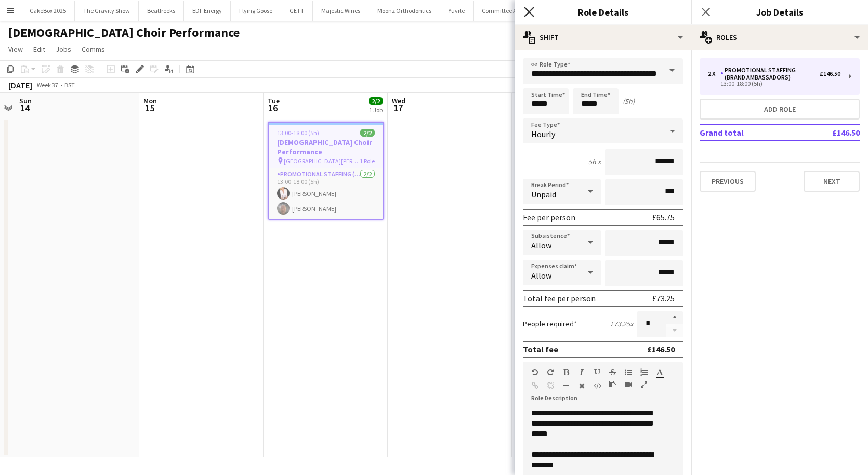 This screenshot has height=475, width=868. What do you see at coordinates (559, 298) in the screenshot?
I see `div: Total fee per person` at bounding box center [559, 298].